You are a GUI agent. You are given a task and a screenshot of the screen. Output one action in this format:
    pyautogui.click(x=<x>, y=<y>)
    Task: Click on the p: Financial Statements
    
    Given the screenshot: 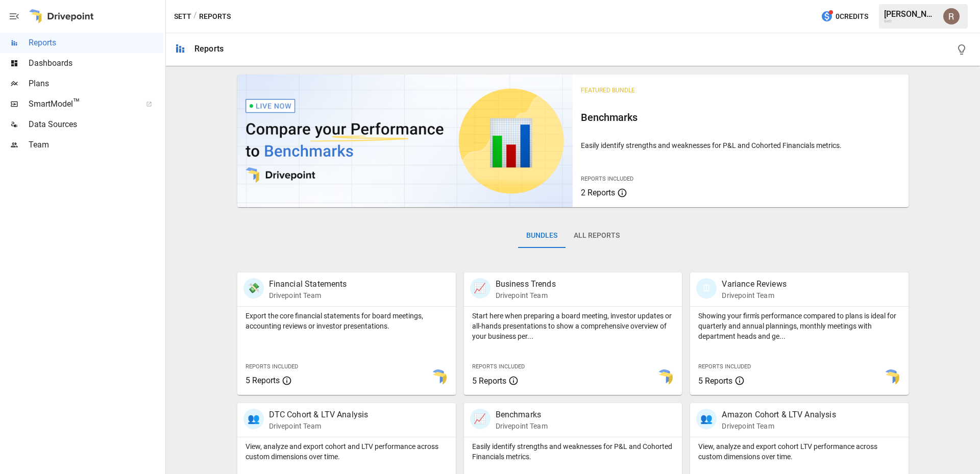 What is the action you would take?
    pyautogui.click(x=308, y=284)
    